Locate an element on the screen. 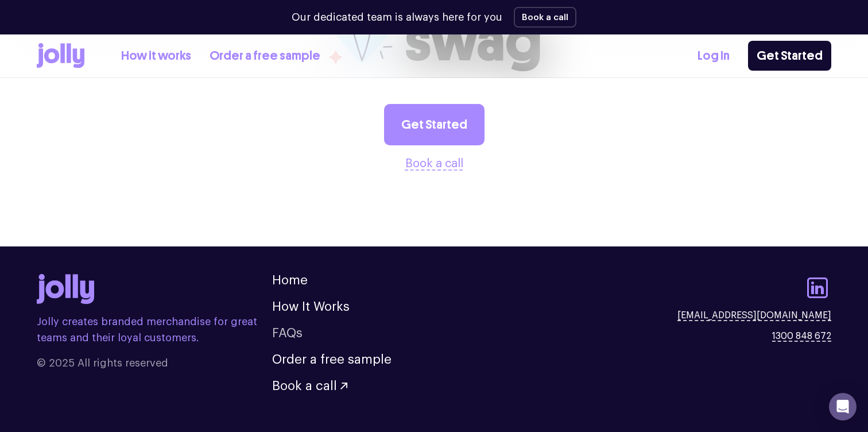 This screenshot has height=432, width=868. a: Home is located at coordinates (290, 281).